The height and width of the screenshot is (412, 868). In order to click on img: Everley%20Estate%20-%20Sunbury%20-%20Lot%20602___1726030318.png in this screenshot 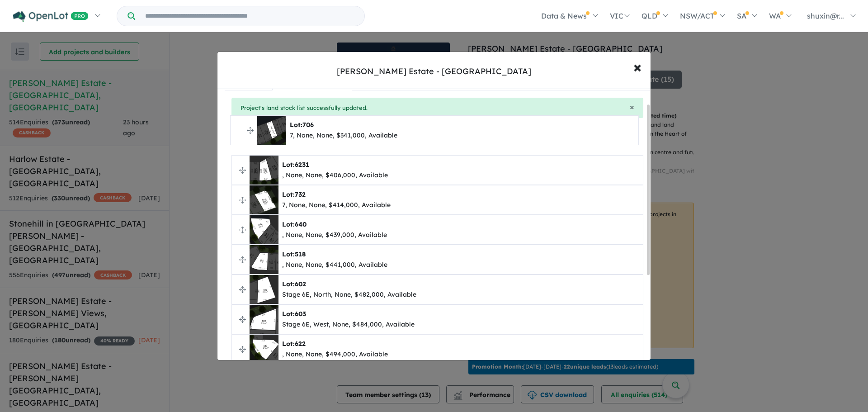, I will do `click(264, 289)`.